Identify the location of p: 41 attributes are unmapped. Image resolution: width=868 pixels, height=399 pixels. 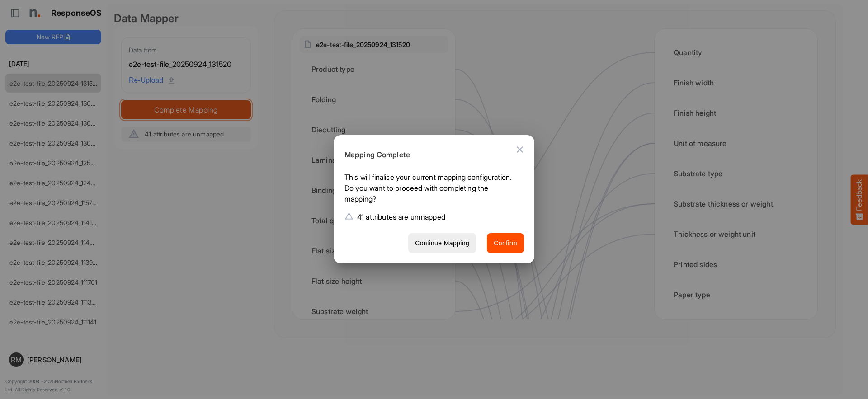
(401, 217).